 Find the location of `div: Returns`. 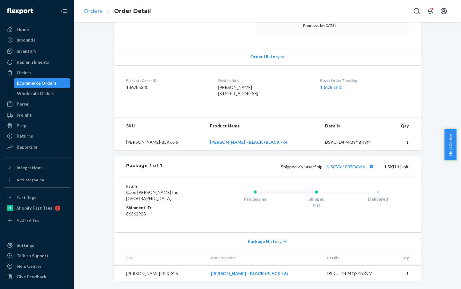

div: Returns is located at coordinates (25, 136).